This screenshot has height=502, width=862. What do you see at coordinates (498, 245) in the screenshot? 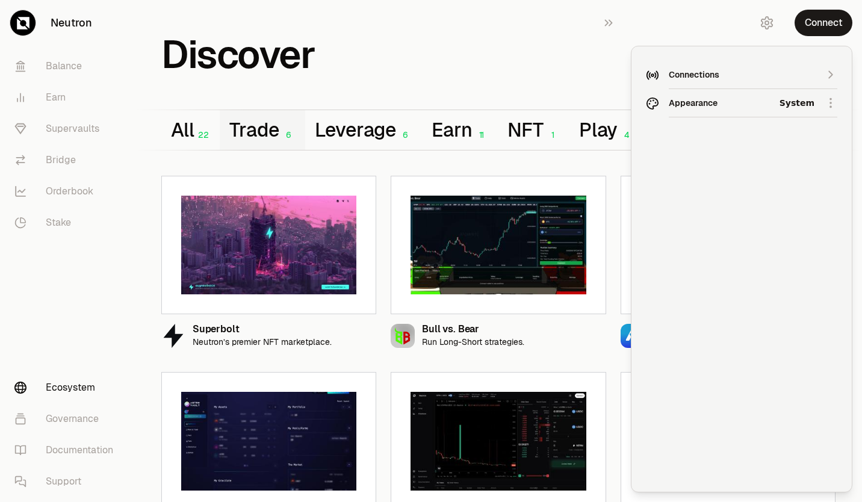
I see `img: Bull vs. Bear preview image` at bounding box center [498, 245].